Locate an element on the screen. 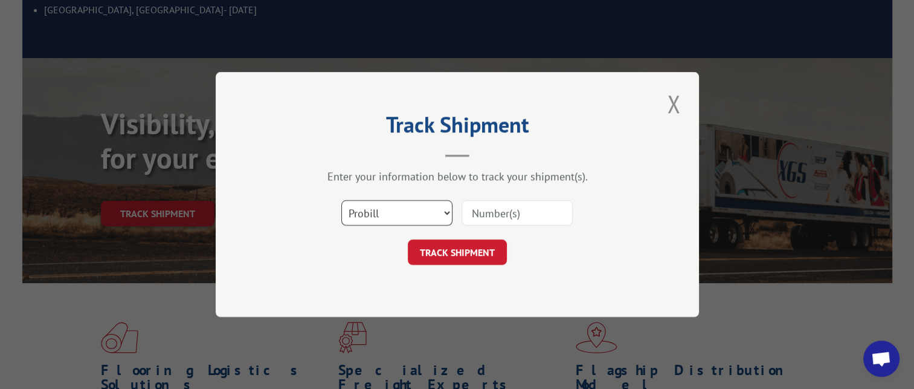 This screenshot has width=914, height=389. button: Close modal is located at coordinates (674, 103).